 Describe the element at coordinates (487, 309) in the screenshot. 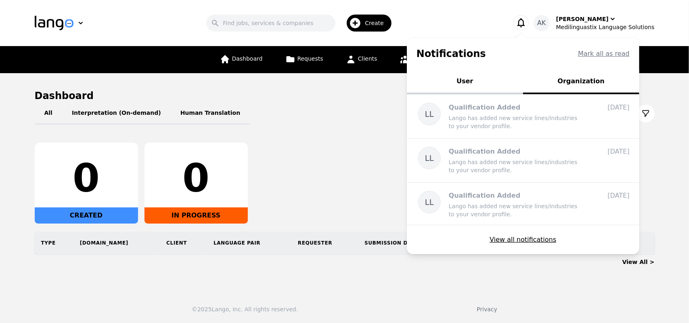

I see `a: Privacy` at that location.